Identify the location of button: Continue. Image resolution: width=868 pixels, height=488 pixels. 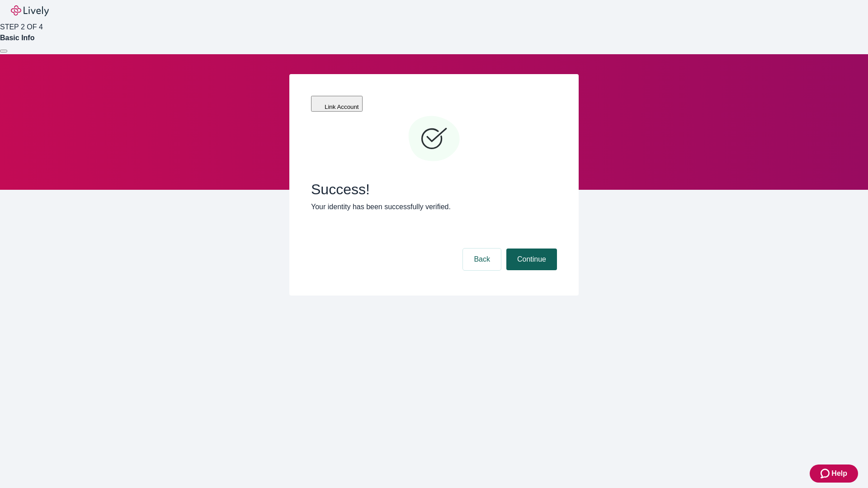
(532, 259).